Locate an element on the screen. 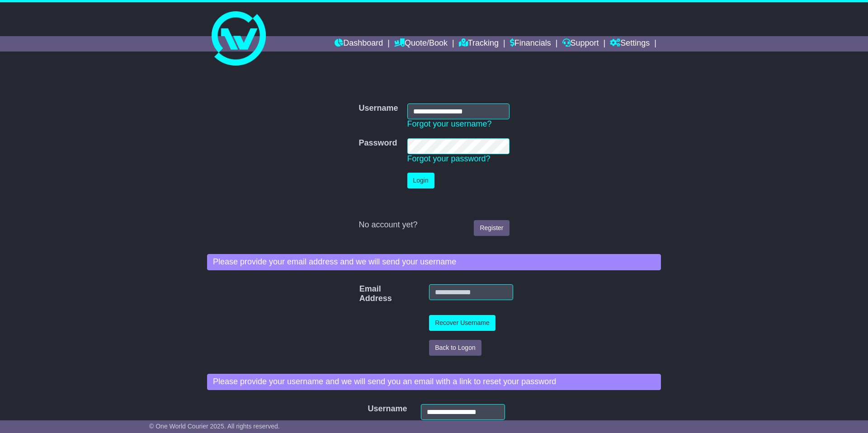 The height and width of the screenshot is (433, 868). a: Tracking is located at coordinates (478, 44).